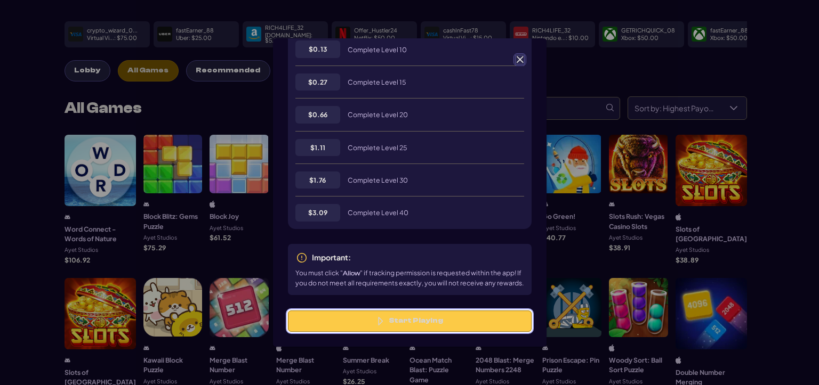 The image size is (819, 385). I want to click on span: Complete Level 25, so click(377, 148).